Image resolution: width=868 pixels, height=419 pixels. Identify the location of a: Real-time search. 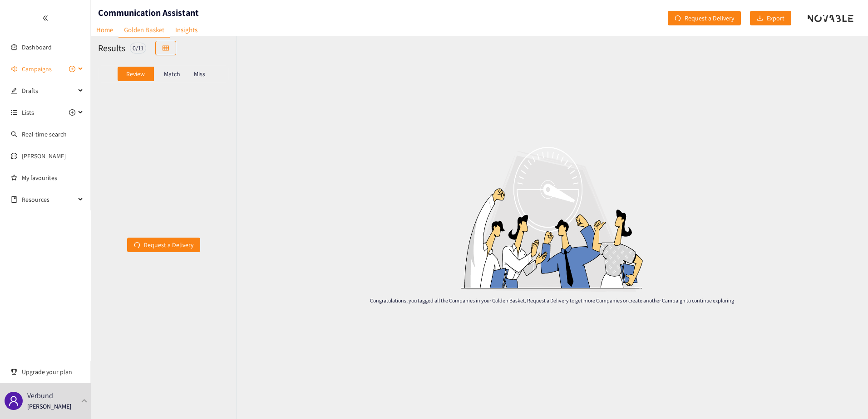
(44, 135).